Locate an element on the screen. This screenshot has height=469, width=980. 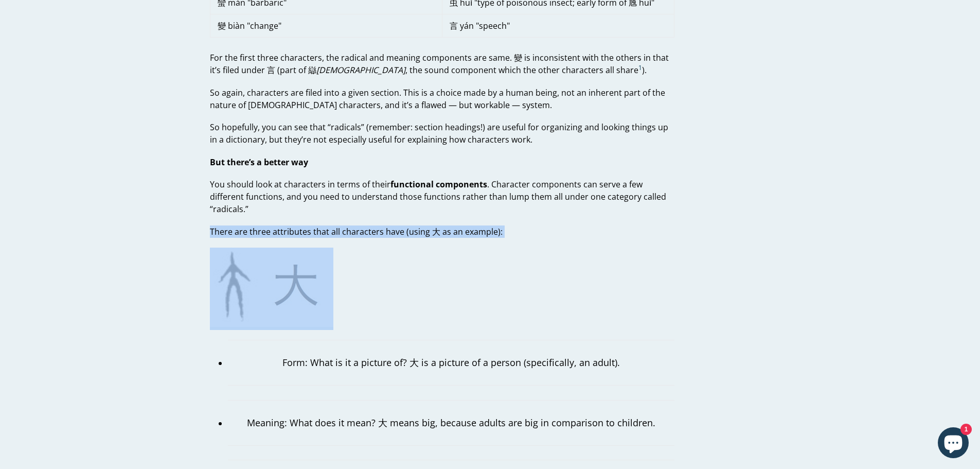
p: For the first three characters, the radical and meaning components are same. 變 is inconsistent wi... is located at coordinates (442, 64).